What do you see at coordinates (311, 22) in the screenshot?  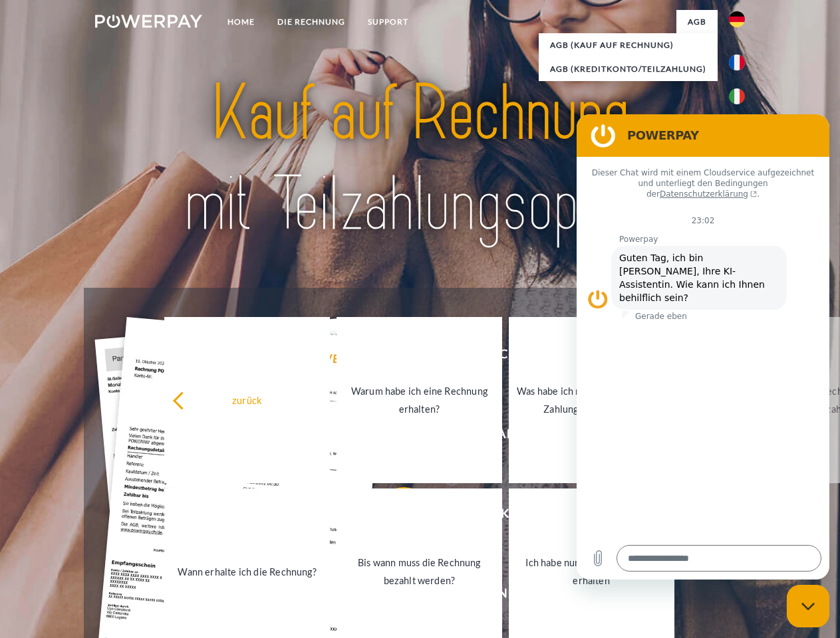 I see `a: DIE RECHNUNG` at bounding box center [311, 22].